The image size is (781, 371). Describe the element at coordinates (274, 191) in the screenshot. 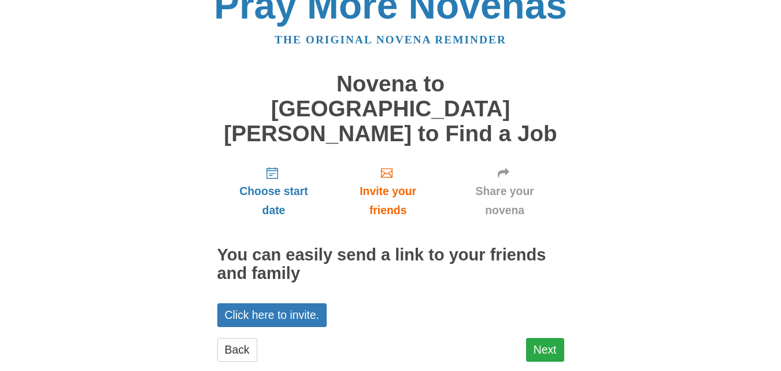

I see `a: Choose start date` at that location.